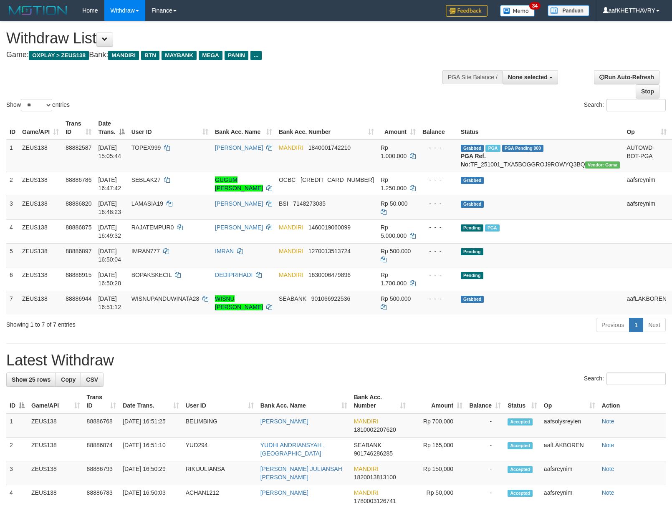  What do you see at coordinates (92, 380) in the screenshot?
I see `span: CSV` at bounding box center [92, 380].